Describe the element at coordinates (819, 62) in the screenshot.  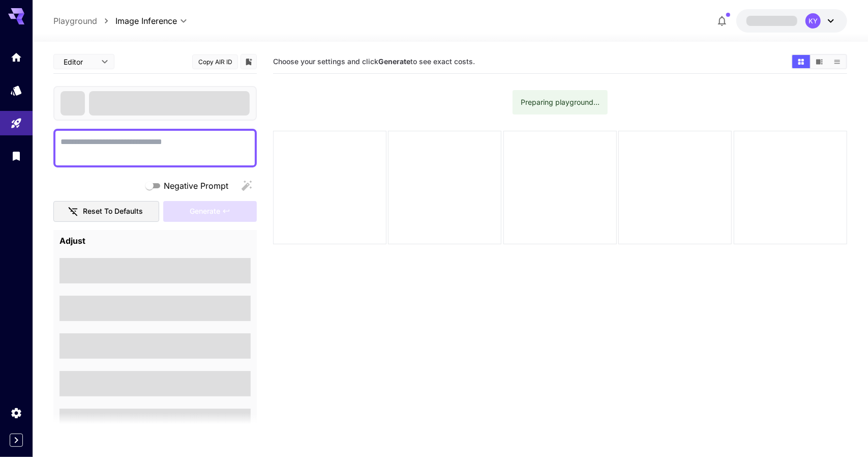
I see `div: Show images in grid viewShow images in video viewShow images in list view` at that location.